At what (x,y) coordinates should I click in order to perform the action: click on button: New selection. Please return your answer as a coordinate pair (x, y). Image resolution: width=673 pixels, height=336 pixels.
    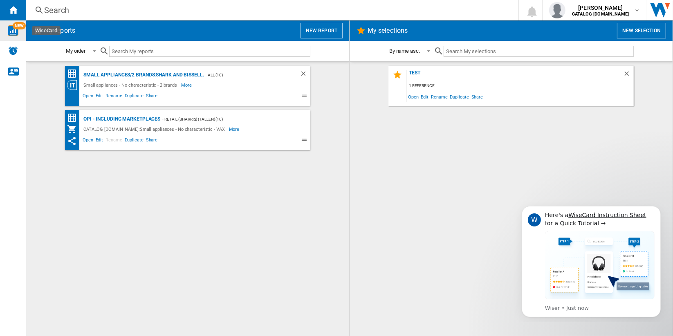
    Looking at the image, I should click on (641, 31).